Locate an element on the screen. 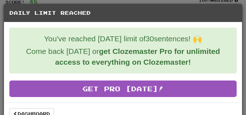 This screenshot has width=246, height=115. strong: get Clozemaster Pro for unlimited access to everything on Clozemaster! is located at coordinates (138, 57).